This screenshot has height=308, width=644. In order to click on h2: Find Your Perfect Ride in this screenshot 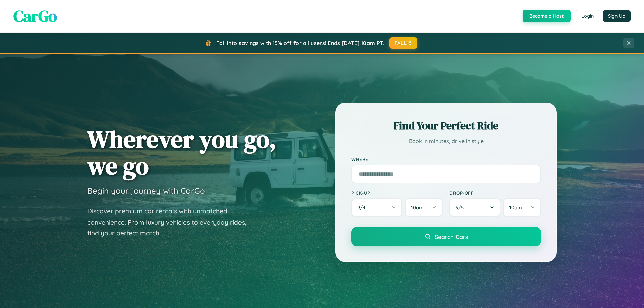, I will do `click(446, 126)`.